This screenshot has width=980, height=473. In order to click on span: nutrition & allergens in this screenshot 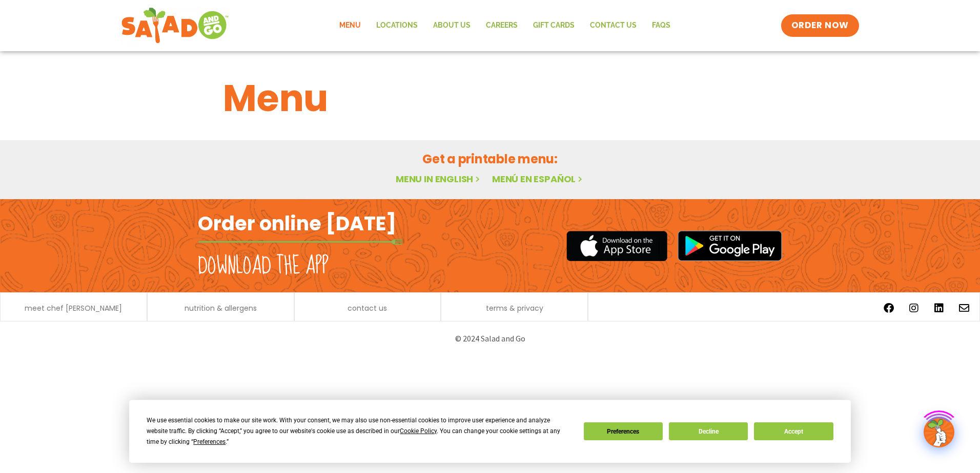, I will do `click(220, 308)`.